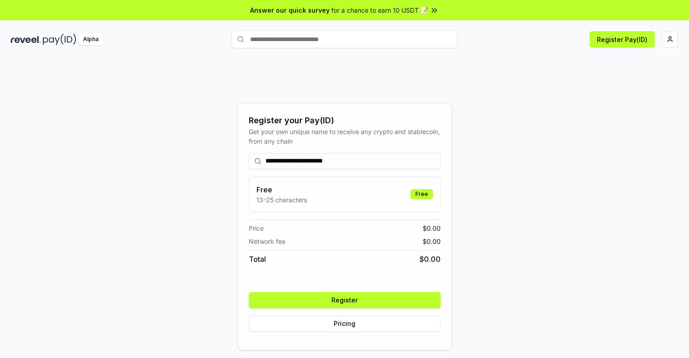 The image size is (689, 358). I want to click on h3: Free, so click(282, 190).